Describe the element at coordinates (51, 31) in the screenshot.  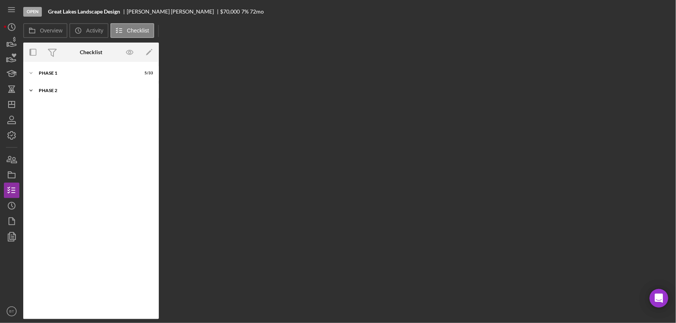
I see `label: Overview` at that location.